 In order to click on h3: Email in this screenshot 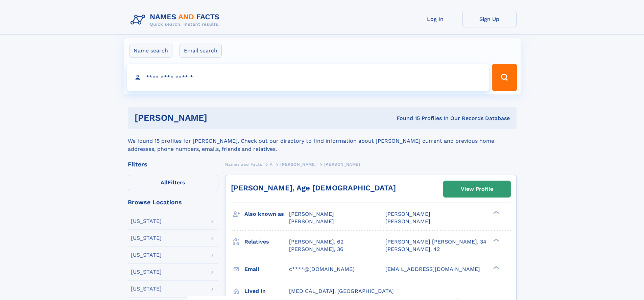, I will do `click(267, 270)`.